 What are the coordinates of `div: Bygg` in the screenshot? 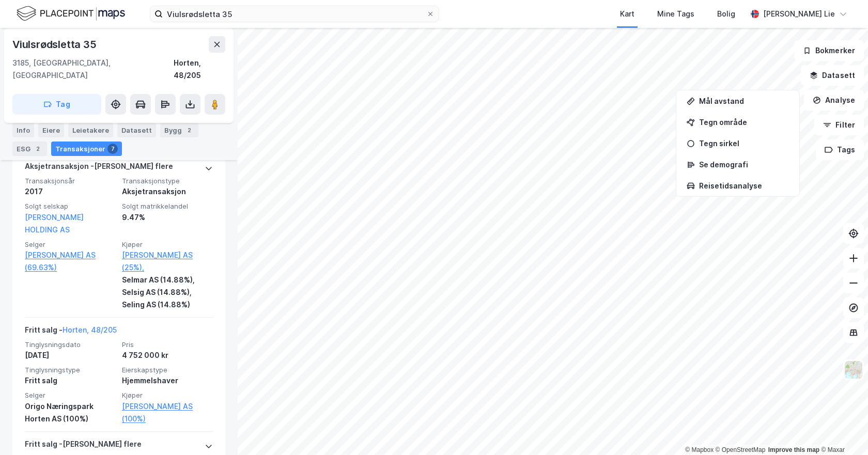 It's located at (180, 130).